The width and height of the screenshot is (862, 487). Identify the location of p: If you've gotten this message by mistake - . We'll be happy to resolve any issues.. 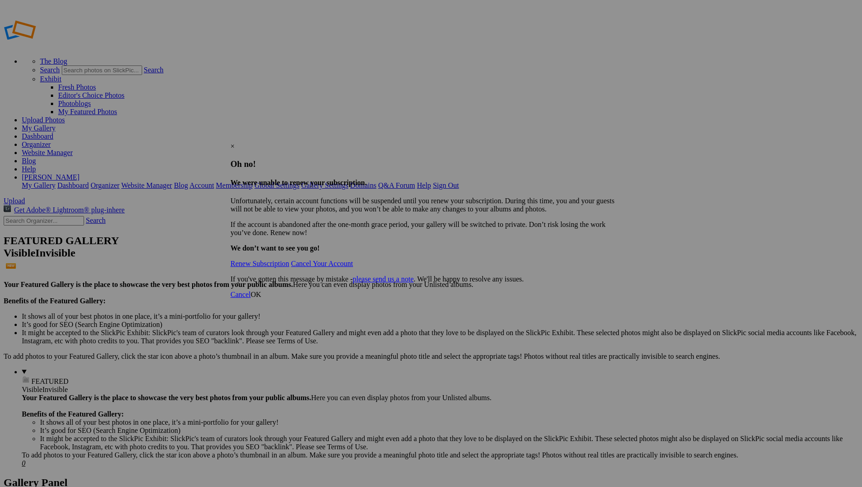
(428, 279).